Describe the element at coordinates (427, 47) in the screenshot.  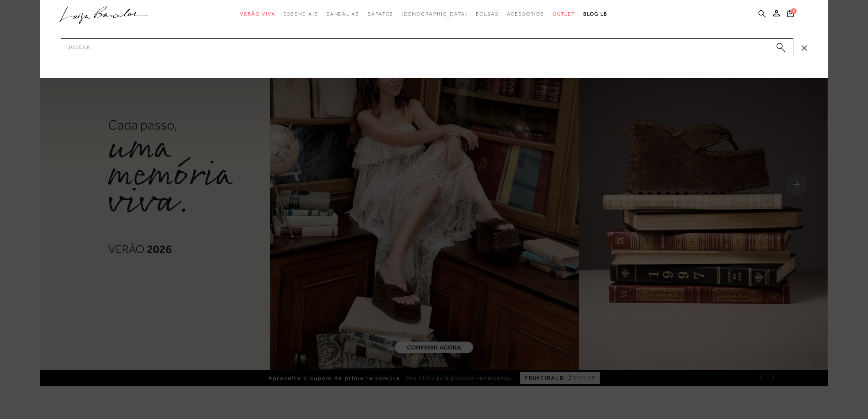
I see `input: Buscar.` at that location.